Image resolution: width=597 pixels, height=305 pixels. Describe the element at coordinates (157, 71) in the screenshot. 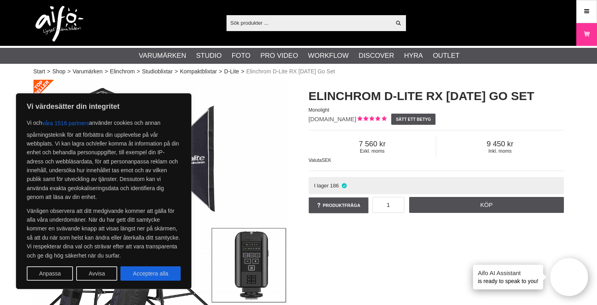

I see `a: Studioblixtar` at that location.